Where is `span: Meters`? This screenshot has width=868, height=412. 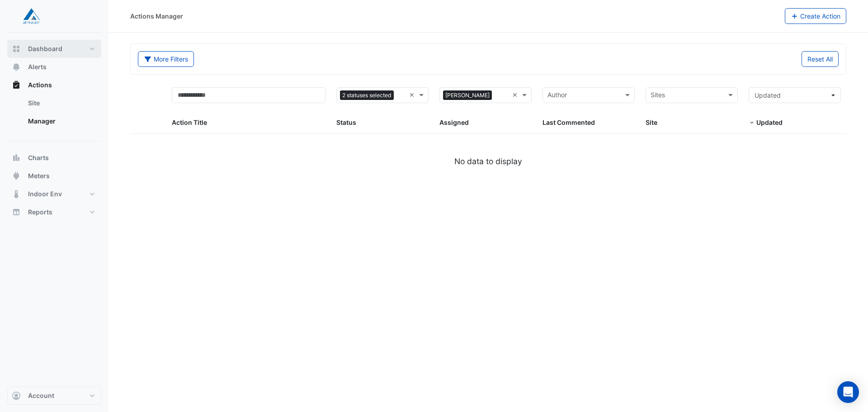 span: Meters is located at coordinates (39, 175).